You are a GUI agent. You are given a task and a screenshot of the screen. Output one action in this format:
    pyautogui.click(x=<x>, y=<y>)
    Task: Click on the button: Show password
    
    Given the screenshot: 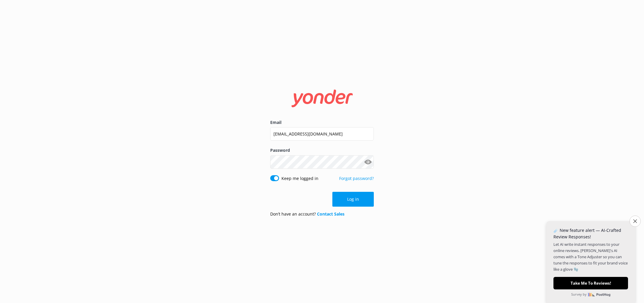 What is the action you would take?
    pyautogui.click(x=368, y=162)
    